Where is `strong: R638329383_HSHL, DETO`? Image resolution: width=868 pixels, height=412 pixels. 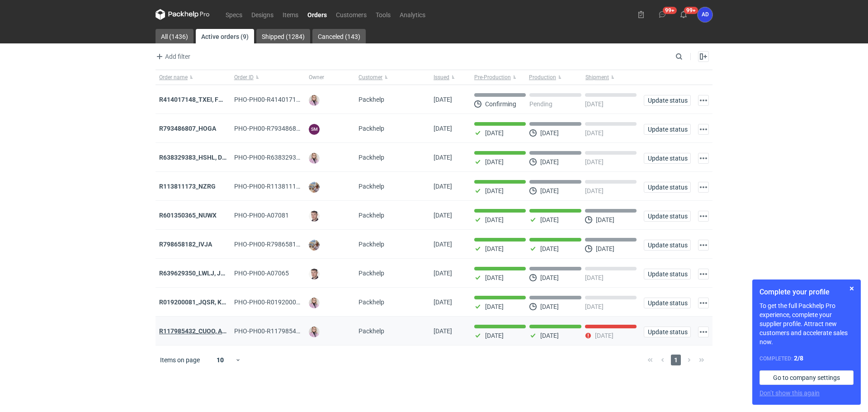 strong: R638329383_HSHL, DETO is located at coordinates (197, 157).